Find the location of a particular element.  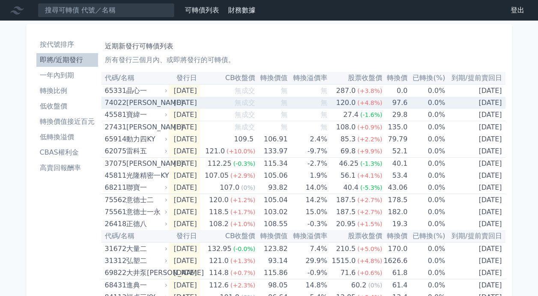

td: 170.0 is located at coordinates (395, 248).